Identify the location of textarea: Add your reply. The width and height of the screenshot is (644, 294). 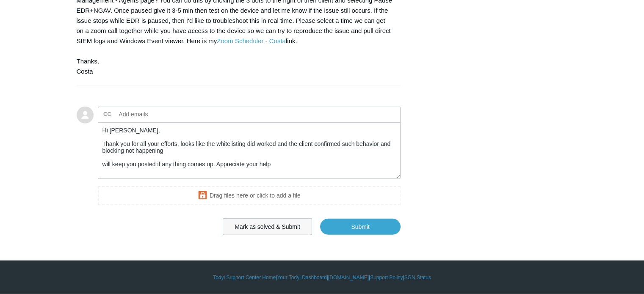
(249, 151).